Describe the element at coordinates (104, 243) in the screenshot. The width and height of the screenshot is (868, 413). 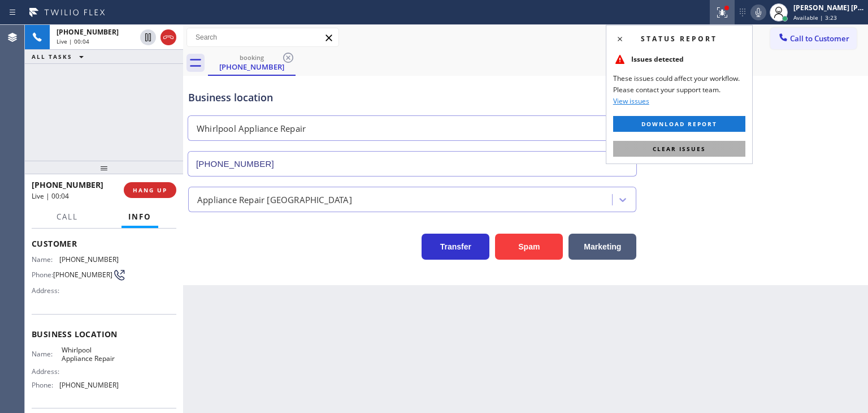
I see `span: Customer` at that location.